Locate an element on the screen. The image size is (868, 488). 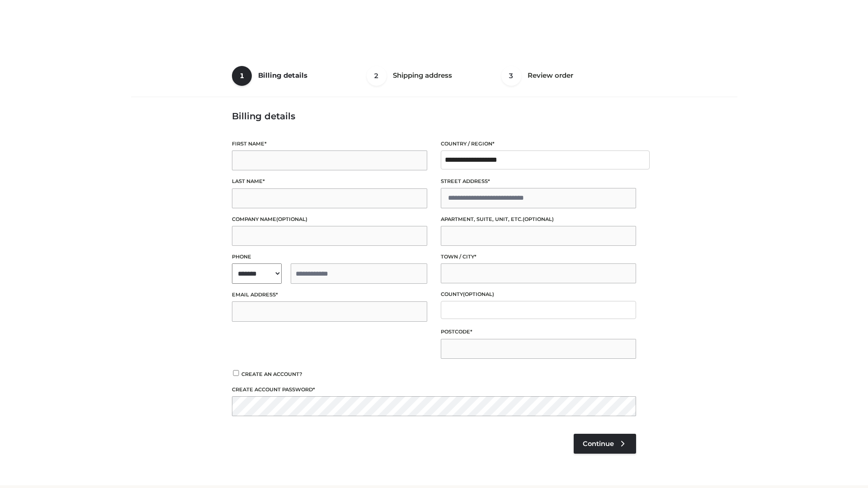
span: Create an account? is located at coordinates (272, 374).